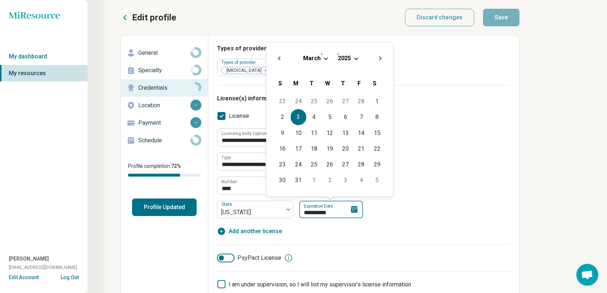  I want to click on div: Choose Tuesday, March 4th, 2025, so click(314, 117).